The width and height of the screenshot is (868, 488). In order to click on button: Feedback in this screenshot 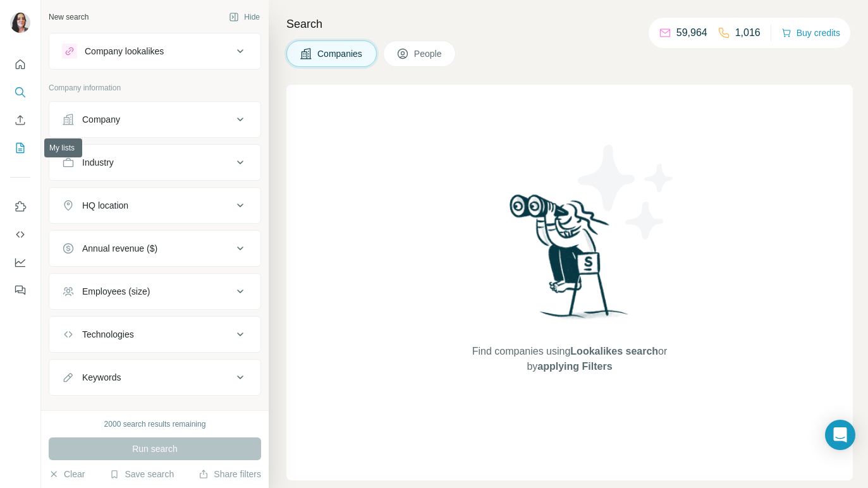, I will do `click(21, 291)`.